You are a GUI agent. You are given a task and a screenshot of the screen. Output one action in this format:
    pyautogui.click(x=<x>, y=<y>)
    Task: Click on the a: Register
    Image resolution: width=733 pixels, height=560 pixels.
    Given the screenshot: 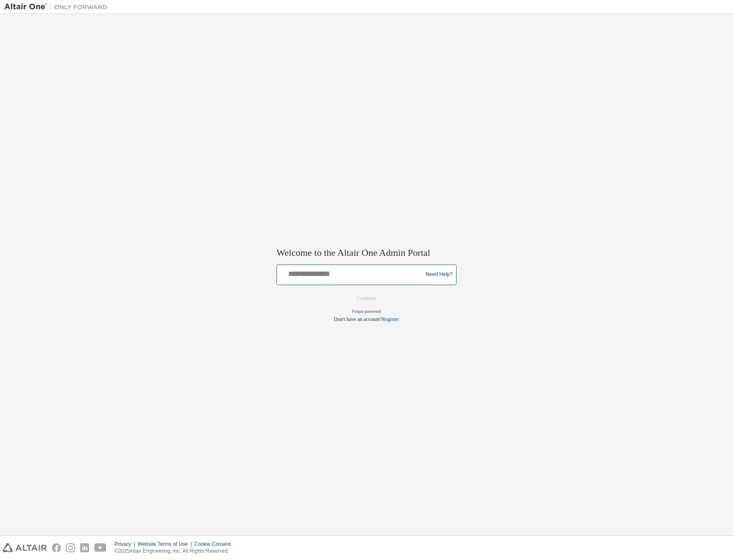 What is the action you would take?
    pyautogui.click(x=391, y=319)
    